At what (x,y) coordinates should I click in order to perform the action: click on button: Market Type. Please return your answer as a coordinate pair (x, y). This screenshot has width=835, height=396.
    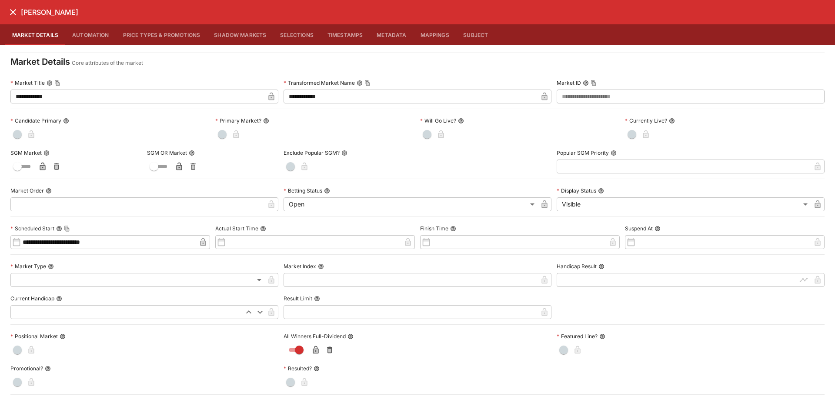
    Looking at the image, I should click on (51, 267).